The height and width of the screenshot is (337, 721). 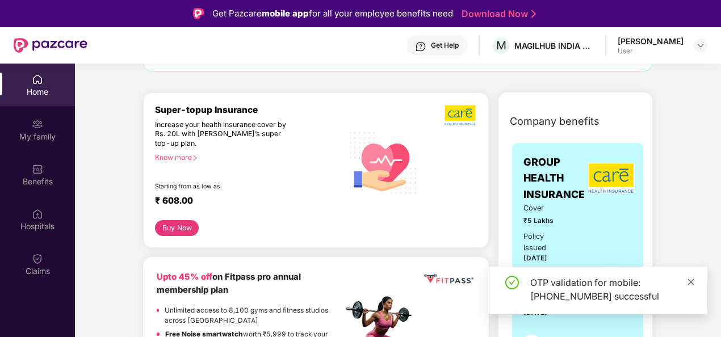 I want to click on img: icon, so click(x=597, y=282).